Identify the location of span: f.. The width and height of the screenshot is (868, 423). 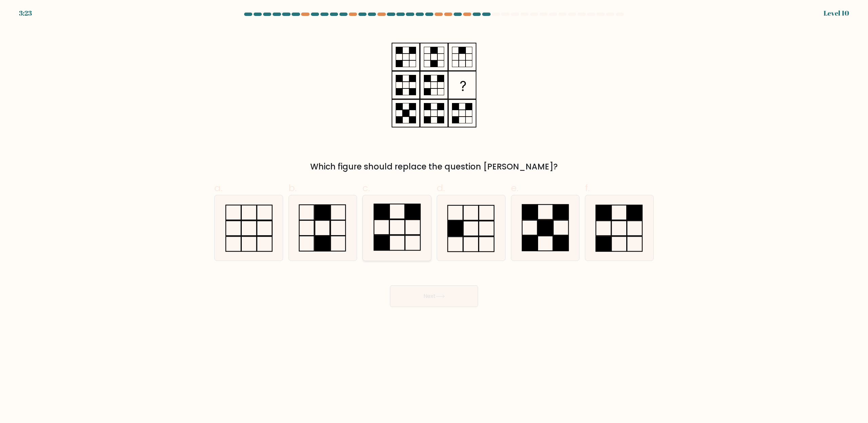
(587, 188).